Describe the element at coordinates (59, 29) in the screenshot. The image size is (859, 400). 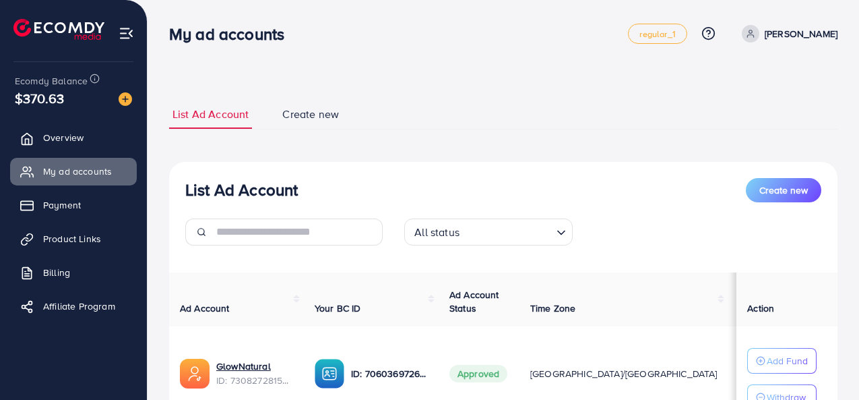
I see `img: logo` at that location.